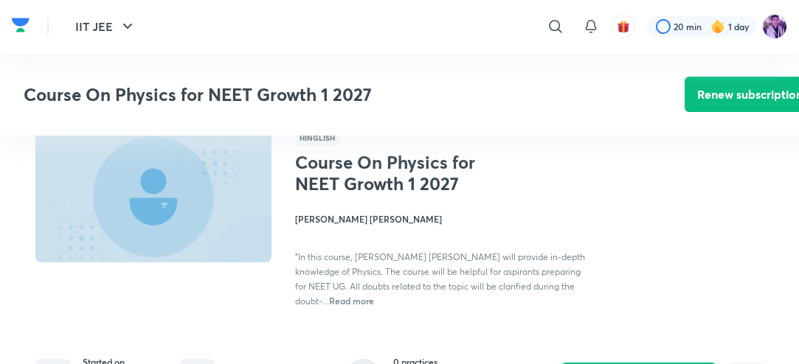  Describe the element at coordinates (21, 25) in the screenshot. I see `img: Company Logo` at that location.